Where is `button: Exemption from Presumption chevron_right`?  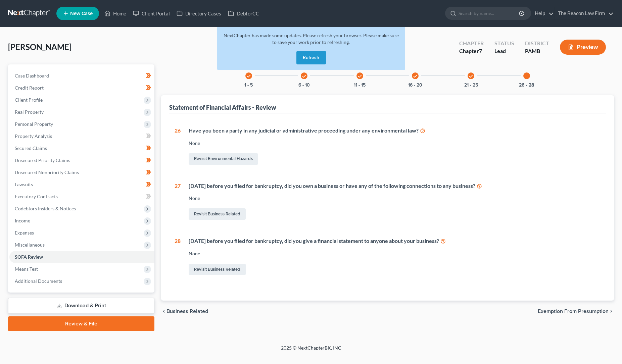
button: Exemption from Presumption chevron_right is located at coordinates (576, 311).